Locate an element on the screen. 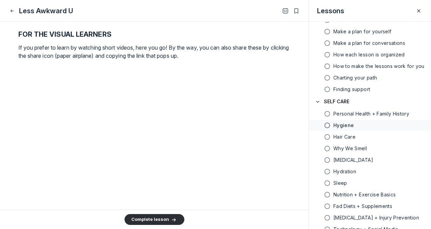  a: Charting your path is located at coordinates (370, 78).